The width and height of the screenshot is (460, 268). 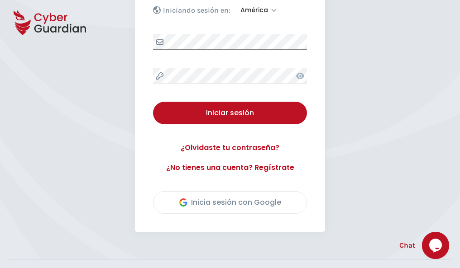 What do you see at coordinates (407, 246) in the screenshot?
I see `span: Chat` at bounding box center [407, 246].